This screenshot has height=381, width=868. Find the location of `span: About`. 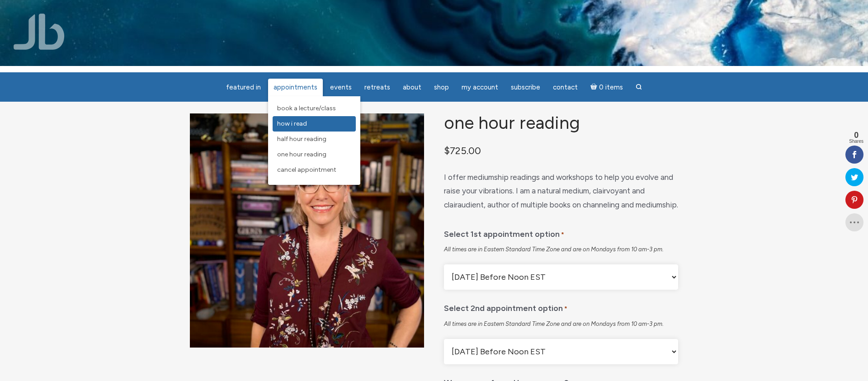

span: About is located at coordinates (412, 87).